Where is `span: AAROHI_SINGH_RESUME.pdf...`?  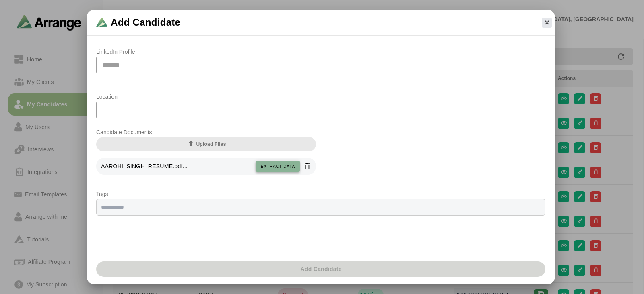 span: AAROHI_SINGH_RESUME.pdf... is located at coordinates (144, 167).